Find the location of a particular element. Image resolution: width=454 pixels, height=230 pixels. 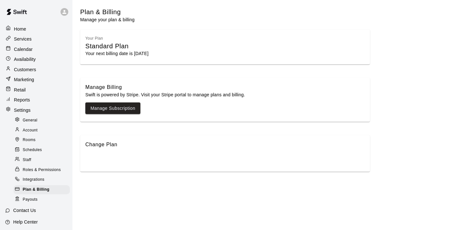

div: Retail is located at coordinates (36, 90).